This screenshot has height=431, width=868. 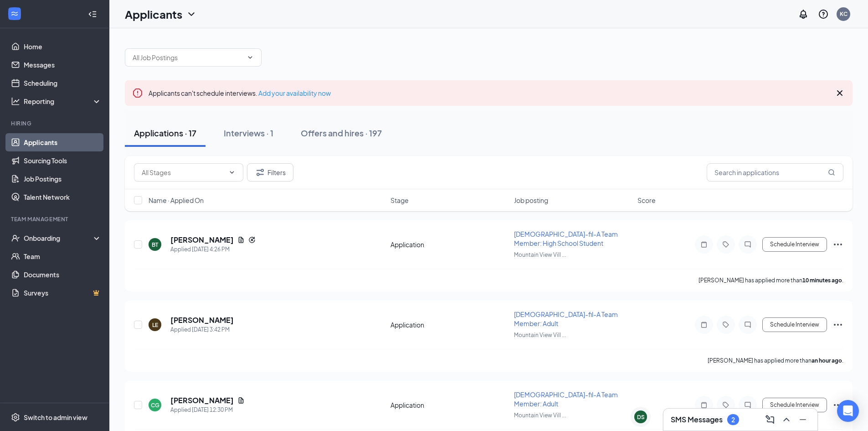 I want to click on div: LE, so click(x=155, y=324).